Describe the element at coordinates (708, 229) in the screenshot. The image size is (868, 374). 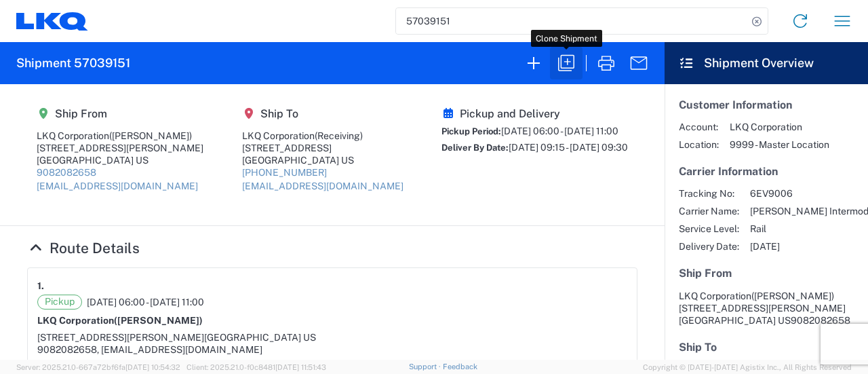
I see `span: Service Level:` at that location.